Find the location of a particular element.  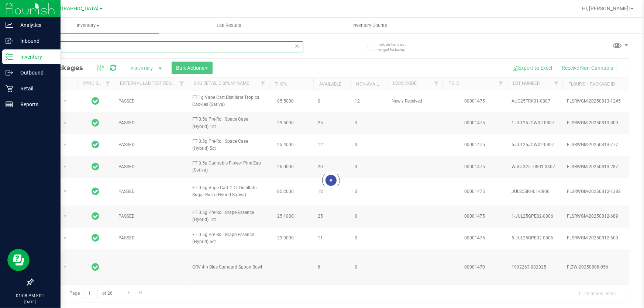

p: Reports is located at coordinates (35, 104).